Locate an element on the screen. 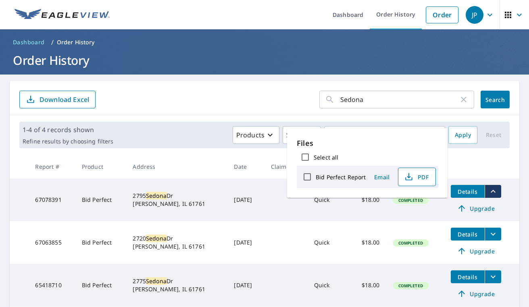 This screenshot has height=307, width=529. nav: breadcrumb is located at coordinates (264, 42).